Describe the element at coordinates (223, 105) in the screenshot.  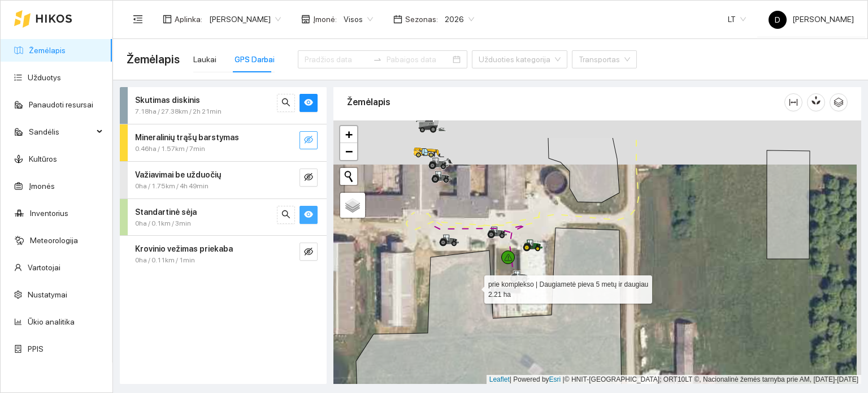
I see `div: Skutimas diskinis7.18ha / 27.38km / 2h 21minsearcheye` at that location.